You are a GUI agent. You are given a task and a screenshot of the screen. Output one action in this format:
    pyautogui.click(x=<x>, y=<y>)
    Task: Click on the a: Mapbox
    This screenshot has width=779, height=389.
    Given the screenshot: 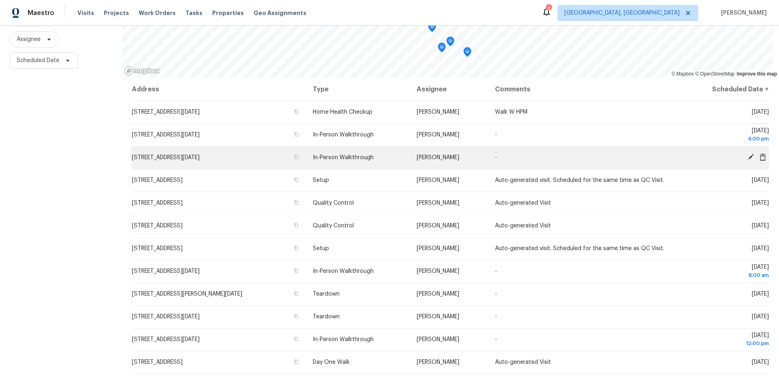 What is the action you would take?
    pyautogui.click(x=683, y=74)
    